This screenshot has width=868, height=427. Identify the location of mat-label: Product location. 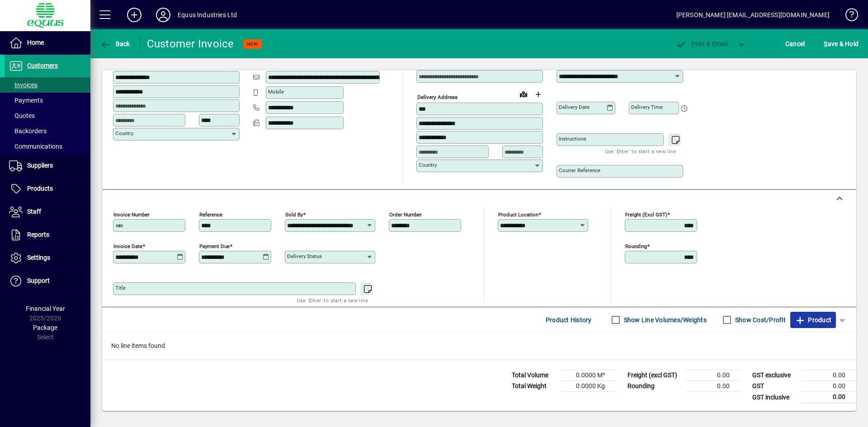
(518, 215).